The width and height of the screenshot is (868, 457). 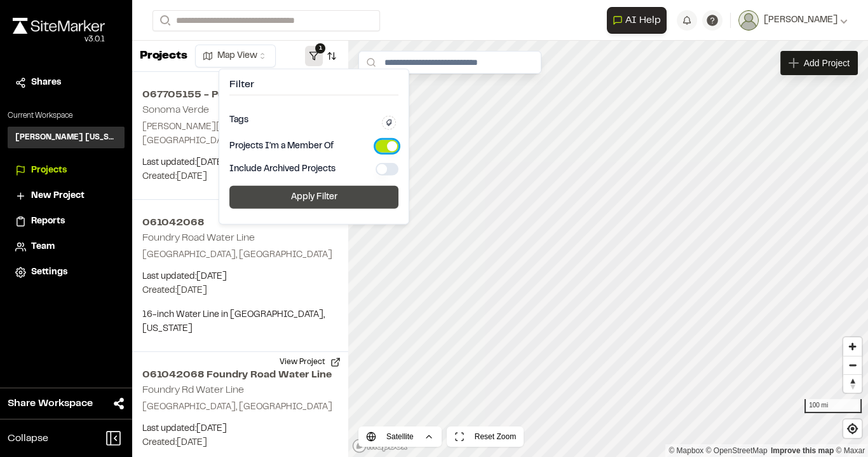 What do you see at coordinates (282, 146) in the screenshot?
I see `label: Projects I'm a Member Of` at bounding box center [282, 146].